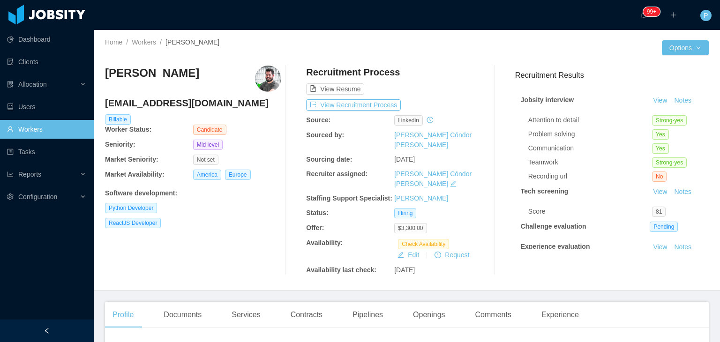 The image size is (720, 342). Describe the element at coordinates (210, 130) in the screenshot. I see `span: Candidate` at that location.